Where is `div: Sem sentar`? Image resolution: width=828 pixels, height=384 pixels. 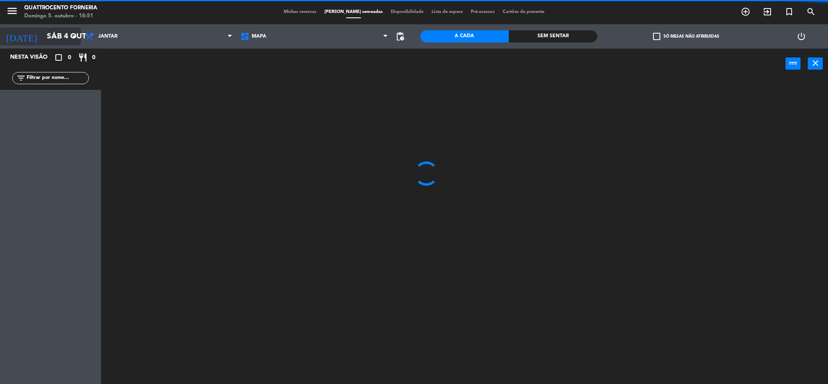
div: Sem sentar is located at coordinates (553, 36).